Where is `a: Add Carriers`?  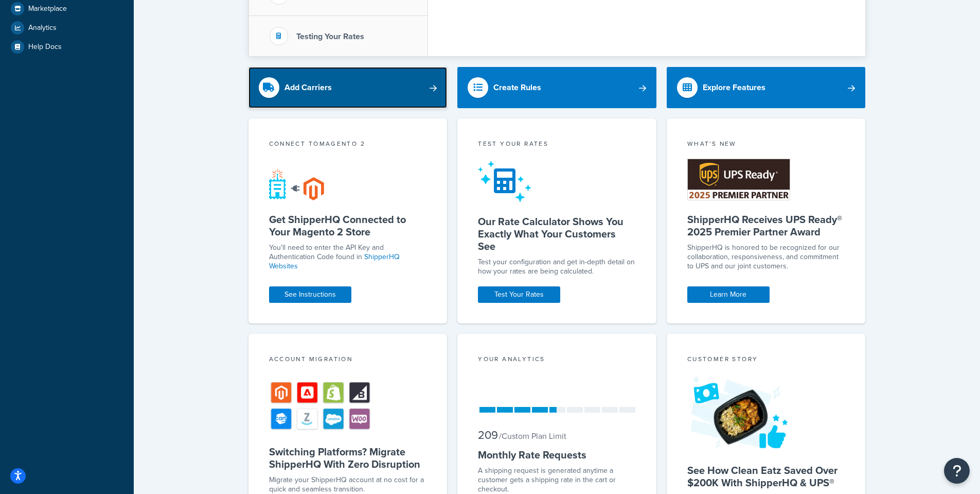 a: Add Carriers is located at coordinates (348, 88).